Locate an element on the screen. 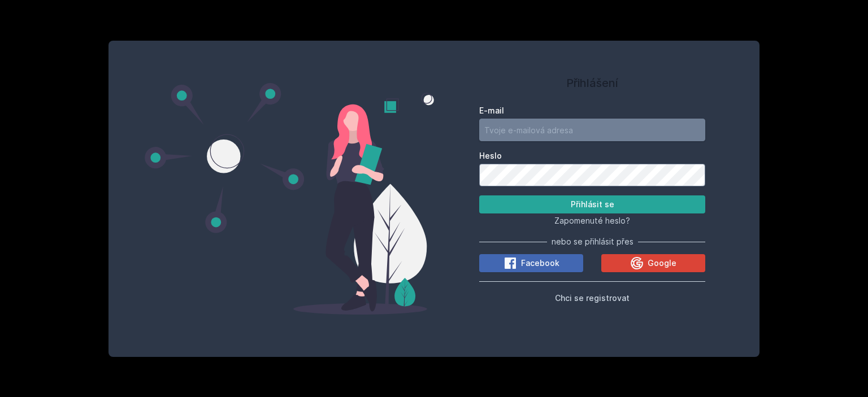  label: Heslo is located at coordinates (592, 156).